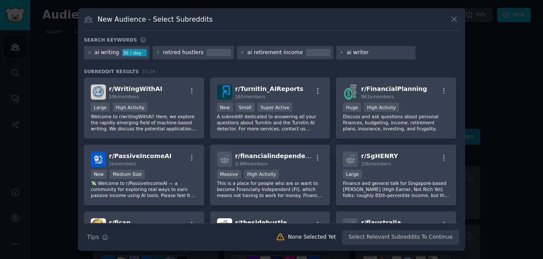  I want to click on span: 25 / 26, so click(149, 71).